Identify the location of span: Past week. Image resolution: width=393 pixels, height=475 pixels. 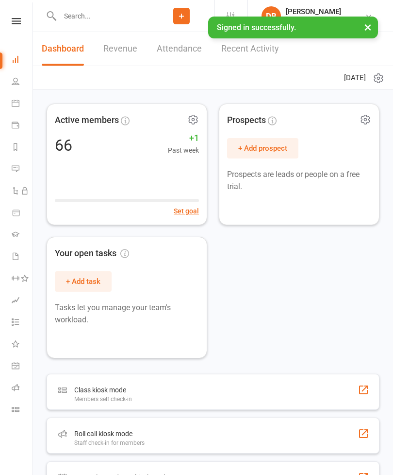
(184, 150).